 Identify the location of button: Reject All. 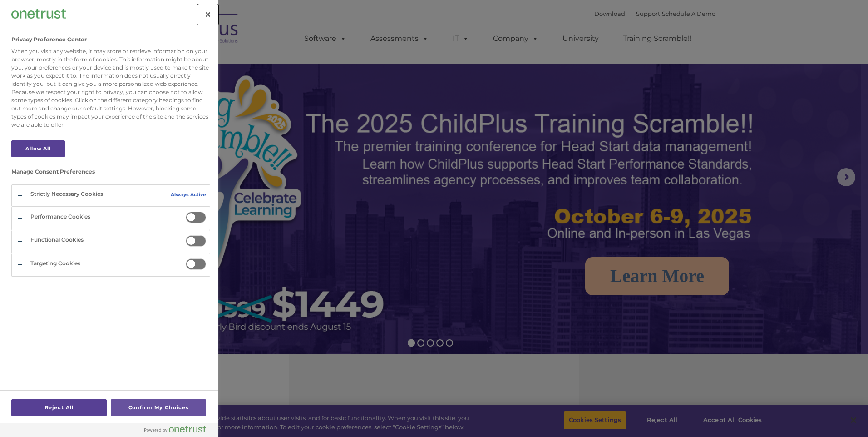
(59, 408).